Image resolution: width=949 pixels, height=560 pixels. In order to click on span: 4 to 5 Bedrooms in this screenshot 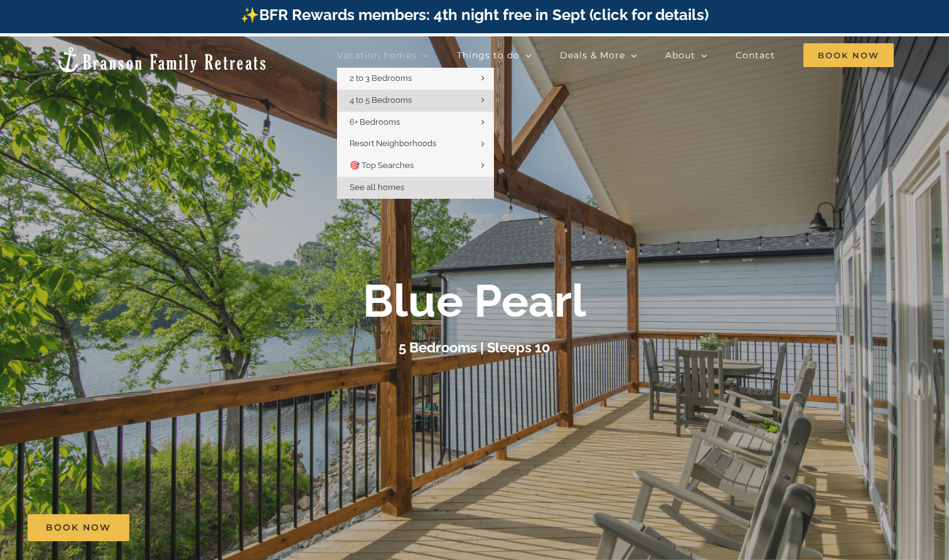, I will do `click(380, 100)`.